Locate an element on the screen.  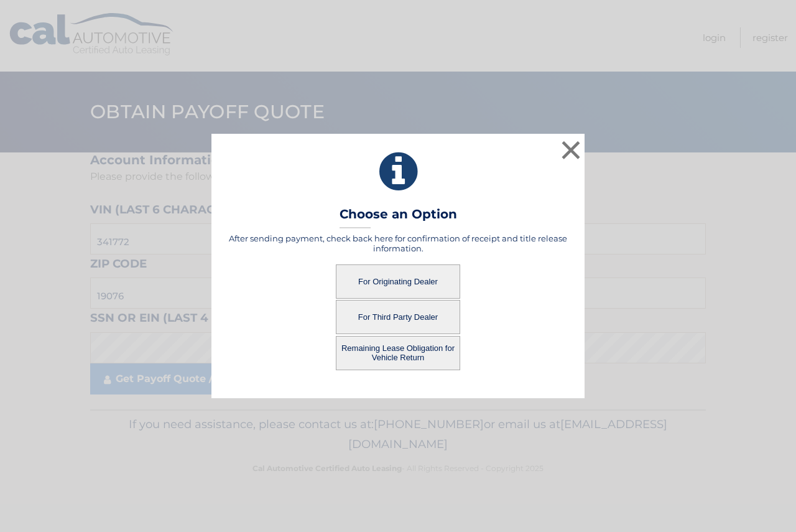
button: Remaining Lease Obligation for Vehicle Return is located at coordinates (398, 353).